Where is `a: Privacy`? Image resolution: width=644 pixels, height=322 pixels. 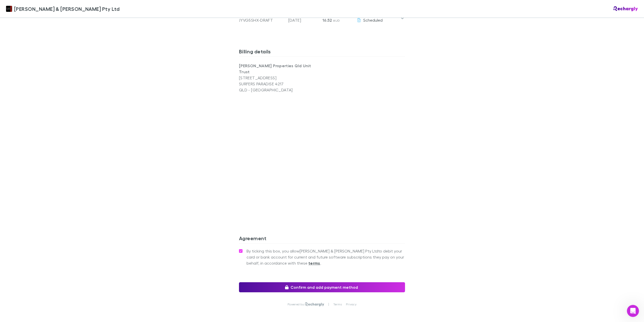 a: Privacy is located at coordinates (351, 304).